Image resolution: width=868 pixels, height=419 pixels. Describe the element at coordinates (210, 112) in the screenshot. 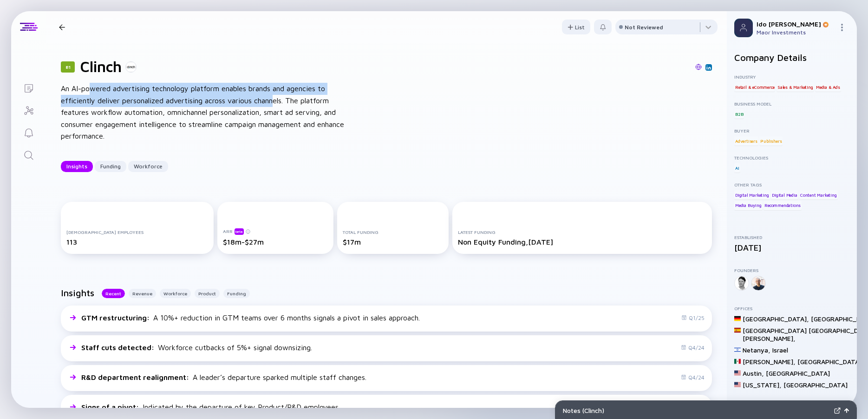

I see `div: An AI-powered advertising technology platform enables brands and agencies to efficiently deliver ...` at that location.